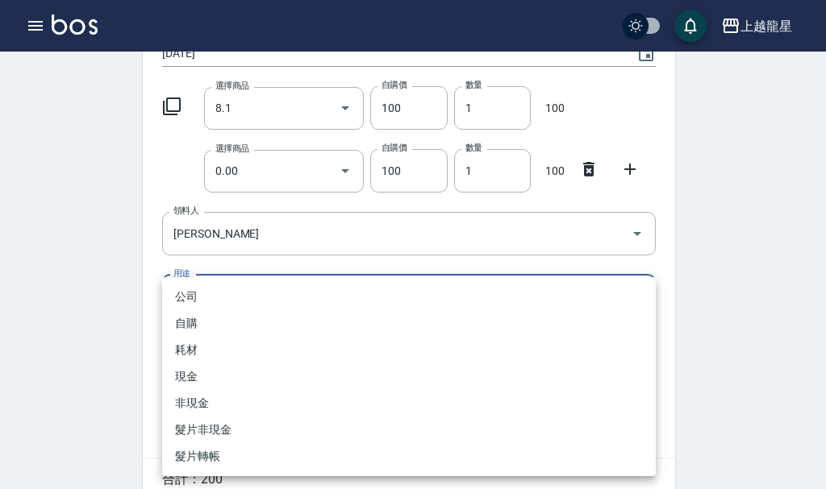 The image size is (826, 489). What do you see at coordinates (409, 456) in the screenshot?
I see `li: 髮片轉帳` at bounding box center [409, 456].